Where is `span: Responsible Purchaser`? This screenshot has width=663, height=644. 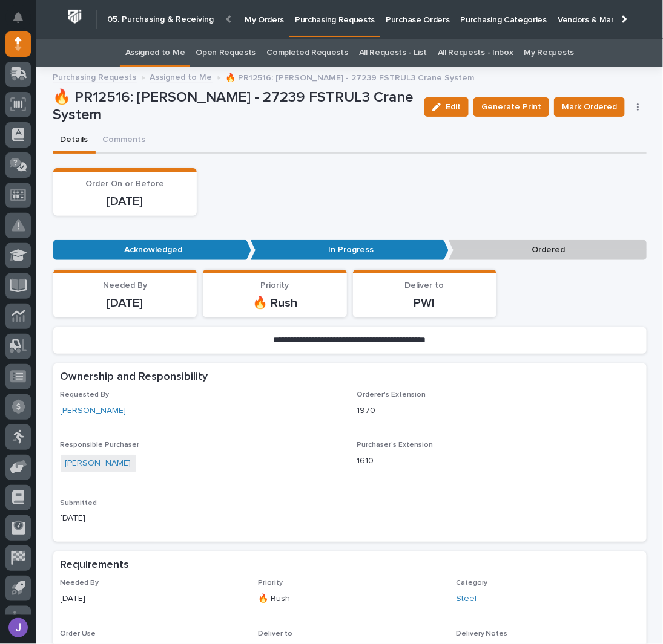
span: Responsible Purchaser is located at coordinates (100, 445).